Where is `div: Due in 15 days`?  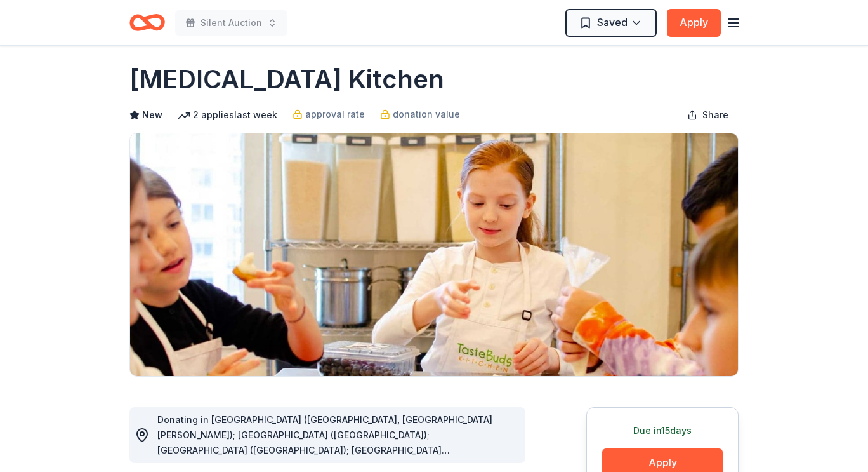
div: Due in 15 days is located at coordinates (662, 430).